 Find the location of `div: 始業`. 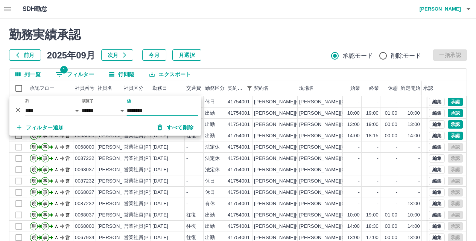

div: 始業 is located at coordinates (352, 88).